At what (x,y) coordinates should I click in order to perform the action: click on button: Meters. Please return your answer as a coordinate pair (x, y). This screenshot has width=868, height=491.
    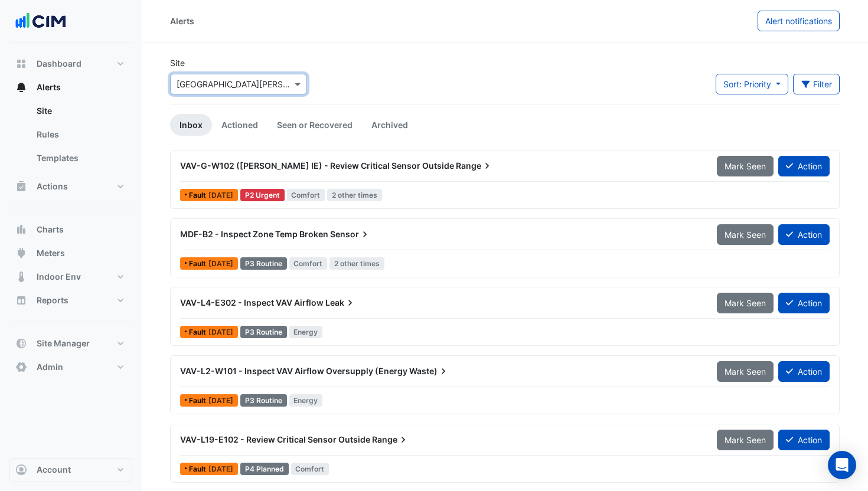
    Looking at the image, I should click on (71, 253).